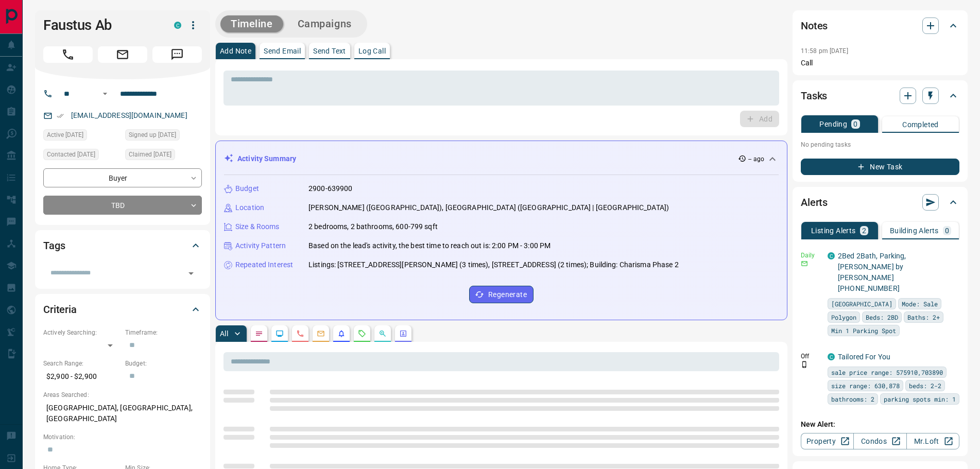 The width and height of the screenshot is (980, 469). Describe the element at coordinates (881, 424) in the screenshot. I see `p: New Alert:` at that location.